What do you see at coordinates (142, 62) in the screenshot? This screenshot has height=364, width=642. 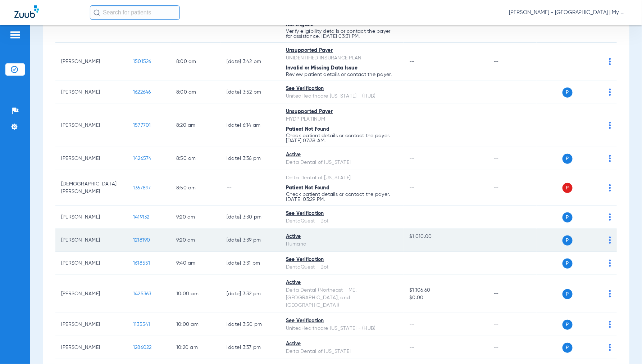 I see `span: 1501526` at bounding box center [142, 62].